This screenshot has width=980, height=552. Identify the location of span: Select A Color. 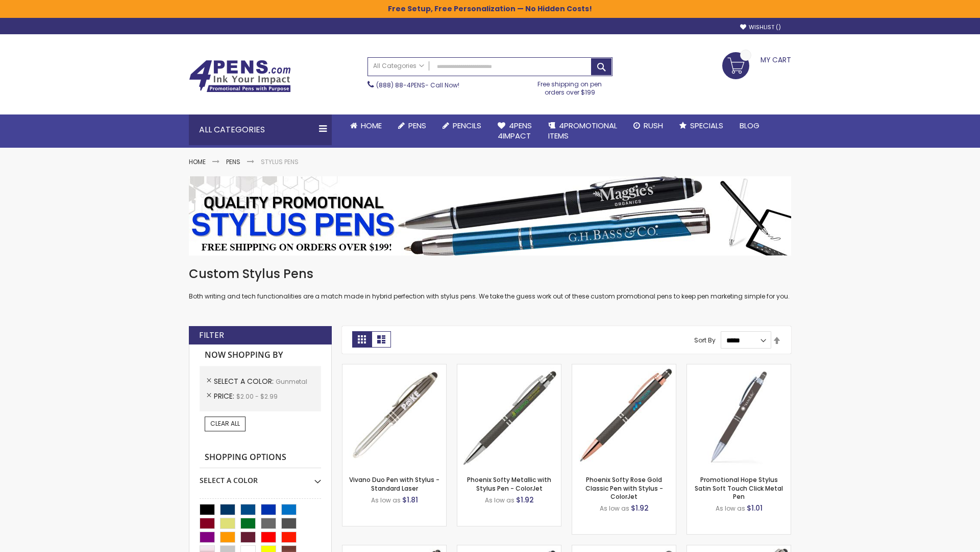
(245, 381).